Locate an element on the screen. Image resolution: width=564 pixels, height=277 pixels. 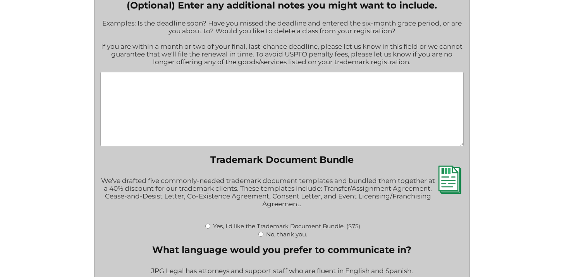
div: We've drafted five commonly-needed trademark document templates and bundled them together at a 40... is located at coordinates (282, 197).